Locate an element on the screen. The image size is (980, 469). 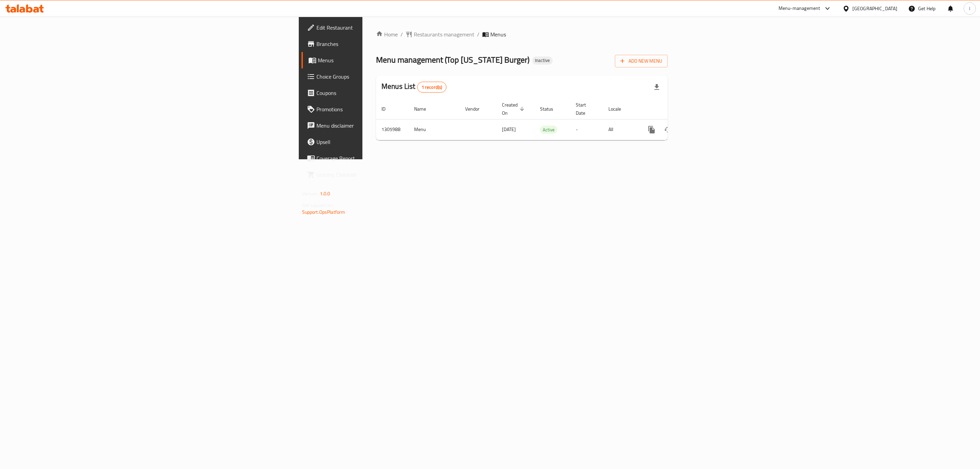
a: Support.OpsPlatform is located at coordinates (323, 212).